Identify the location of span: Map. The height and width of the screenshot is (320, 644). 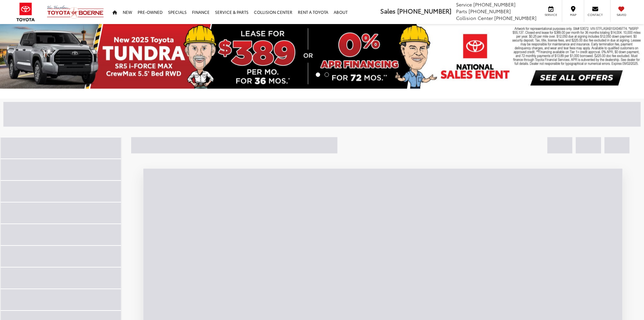
(573, 15).